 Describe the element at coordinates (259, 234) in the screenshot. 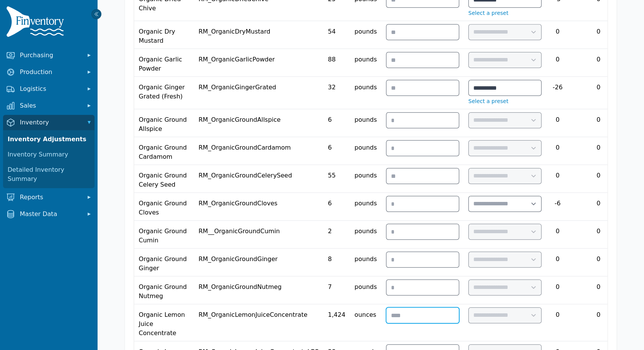

I see `td: RM__OrganicGroundCumin` at that location.